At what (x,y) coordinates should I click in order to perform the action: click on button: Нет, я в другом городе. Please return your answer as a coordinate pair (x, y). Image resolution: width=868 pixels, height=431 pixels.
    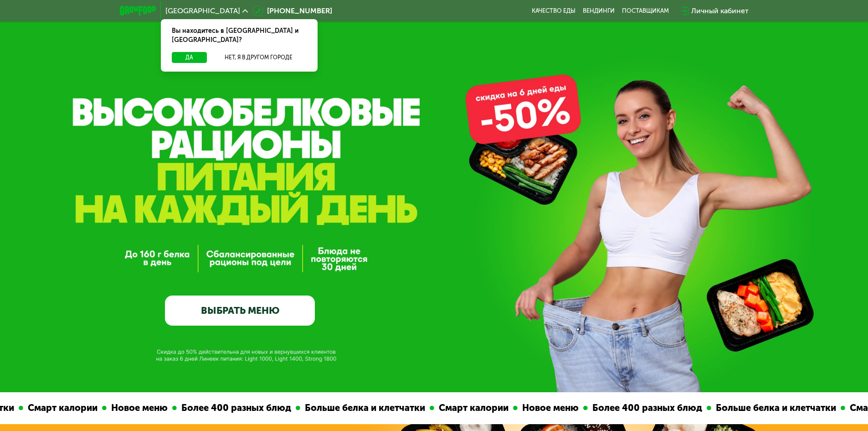
    Looking at the image, I should click on (258, 57).